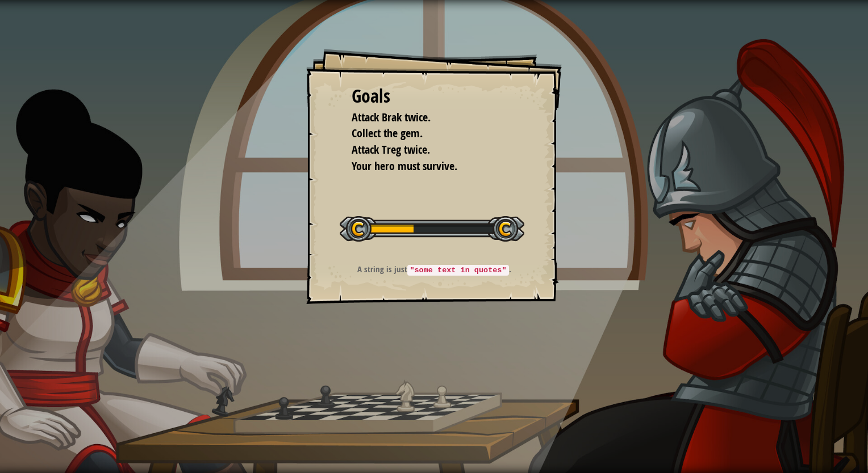 The width and height of the screenshot is (868, 473). I want to click on li: Your hero must survive., so click(425, 166).